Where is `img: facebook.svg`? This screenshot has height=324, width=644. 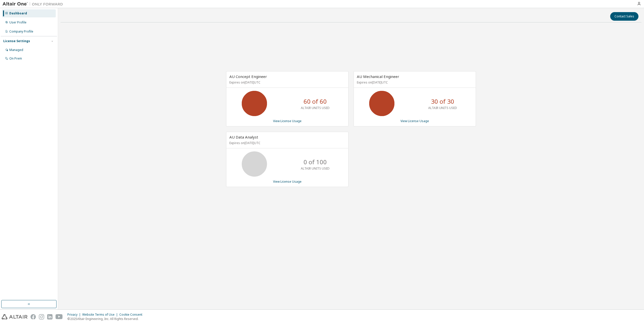 img: facebook.svg is located at coordinates (33, 317).